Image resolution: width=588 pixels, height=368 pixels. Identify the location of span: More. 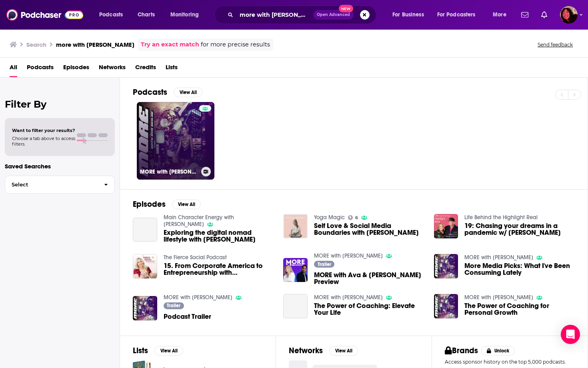
(500, 15).